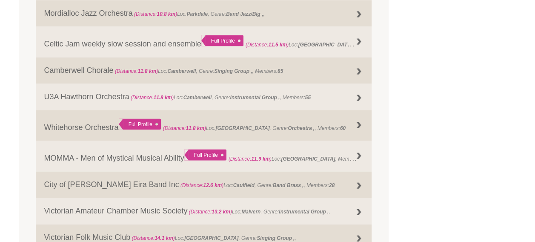 The width and height of the screenshot is (535, 242). I want to click on strong: 55, so click(308, 98).